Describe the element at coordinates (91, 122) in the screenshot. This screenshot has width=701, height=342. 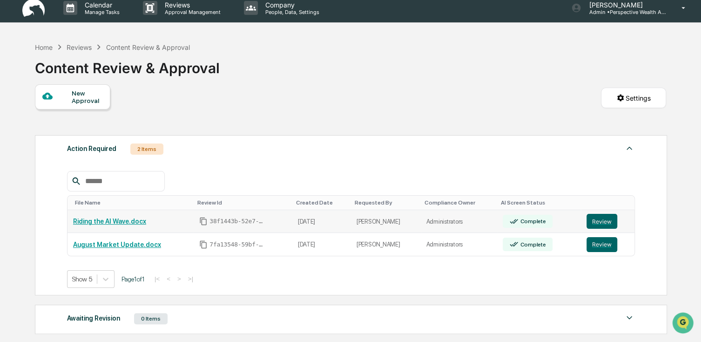
I see `a: 🗄️Attestations` at that location.